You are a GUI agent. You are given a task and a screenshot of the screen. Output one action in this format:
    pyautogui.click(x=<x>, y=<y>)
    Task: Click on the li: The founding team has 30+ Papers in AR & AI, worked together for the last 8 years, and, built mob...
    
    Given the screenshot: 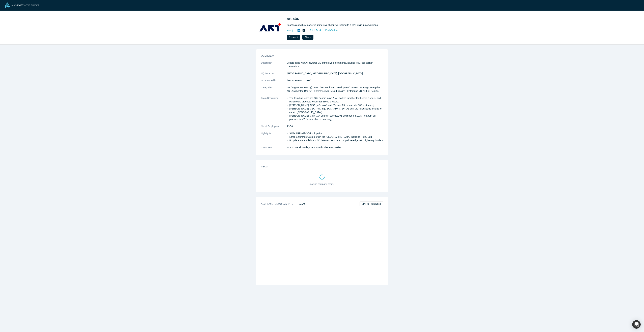 What is the action you would take?
    pyautogui.click(x=336, y=100)
    